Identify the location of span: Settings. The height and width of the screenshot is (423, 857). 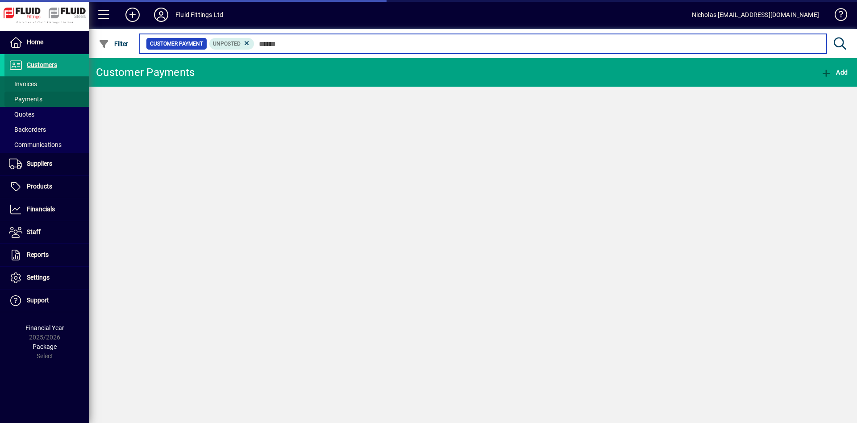
(38, 277).